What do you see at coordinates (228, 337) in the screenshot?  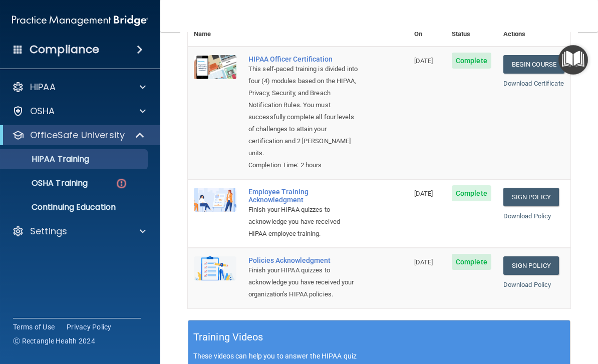 I see `h5: Training Videos` at bounding box center [228, 337].